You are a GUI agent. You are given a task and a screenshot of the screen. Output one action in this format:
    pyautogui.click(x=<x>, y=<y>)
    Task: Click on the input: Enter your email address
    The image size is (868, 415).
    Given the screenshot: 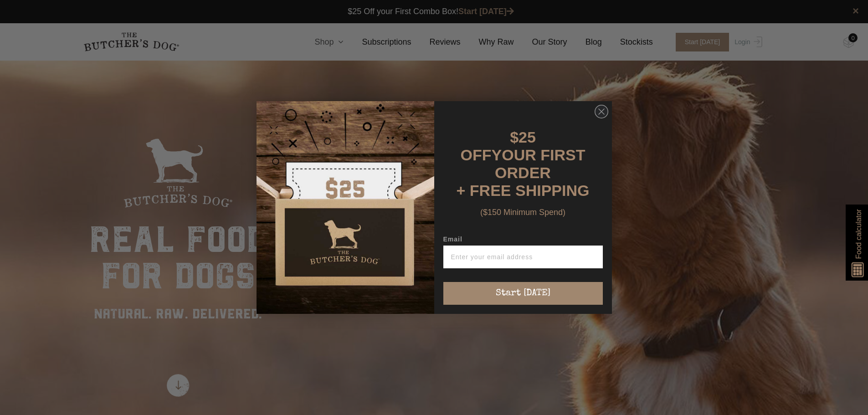 What is the action you would take?
    pyautogui.click(x=523, y=257)
    